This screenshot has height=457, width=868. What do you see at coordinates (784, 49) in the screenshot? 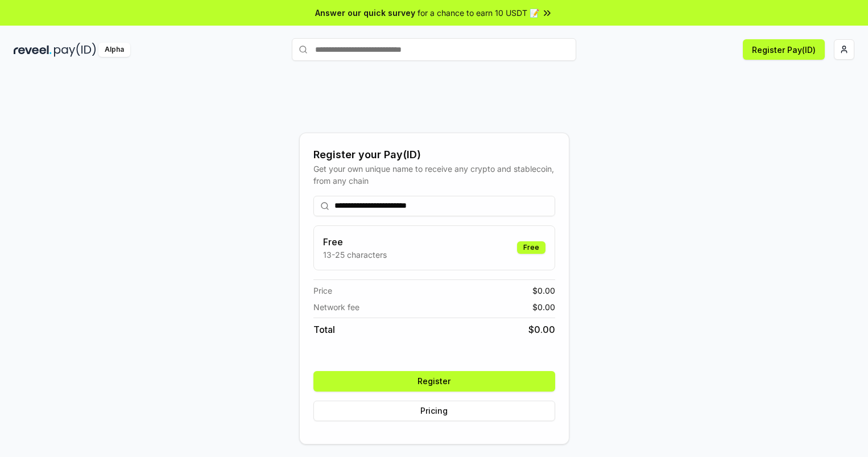
I see `button: Register Pay(ID)` at bounding box center [784, 49].